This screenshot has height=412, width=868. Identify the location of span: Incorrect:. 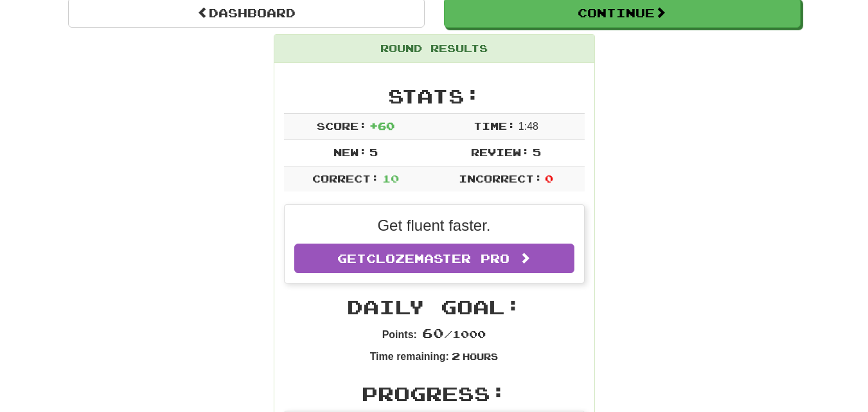
(500, 178).